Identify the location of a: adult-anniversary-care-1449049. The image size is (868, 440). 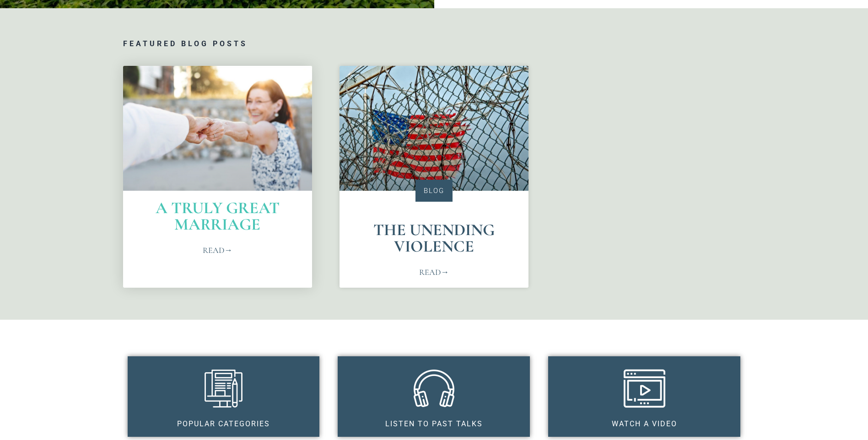
(218, 128).